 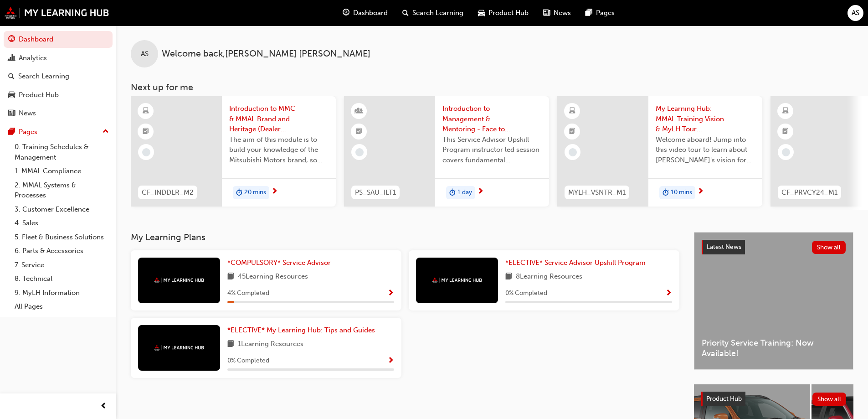 I want to click on a: MYLH_VSNTR_M1My Learning Hub: MMAL Training Vision & MyLH Tour (Elective)Welcome aboard! Jump int..., so click(x=660, y=152).